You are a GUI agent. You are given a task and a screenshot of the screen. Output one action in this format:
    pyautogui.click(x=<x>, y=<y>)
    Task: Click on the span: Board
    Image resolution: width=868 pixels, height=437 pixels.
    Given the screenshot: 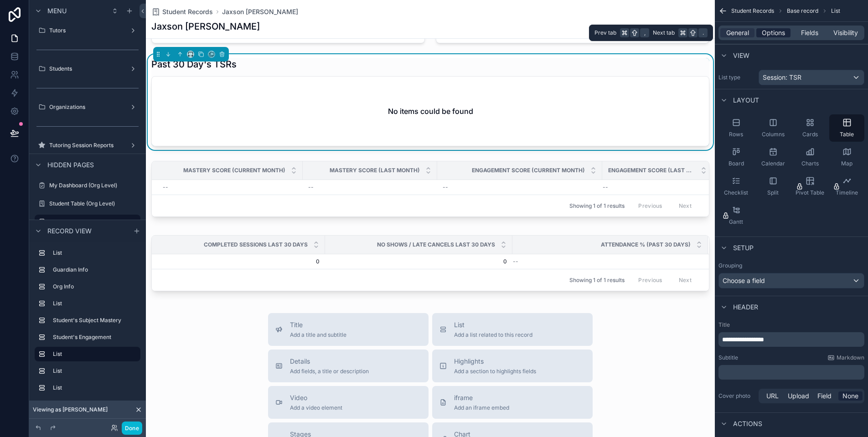 What is the action you would take?
    pyautogui.click(x=737, y=164)
    